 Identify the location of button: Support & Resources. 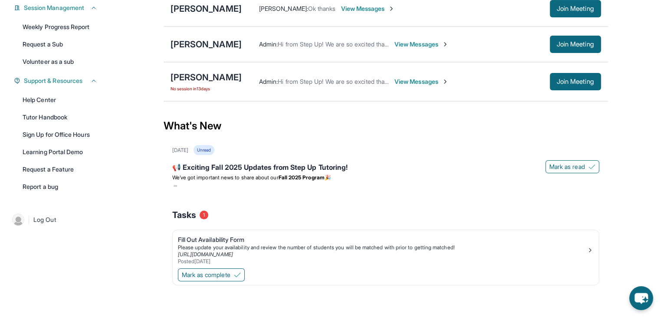
(59, 81).